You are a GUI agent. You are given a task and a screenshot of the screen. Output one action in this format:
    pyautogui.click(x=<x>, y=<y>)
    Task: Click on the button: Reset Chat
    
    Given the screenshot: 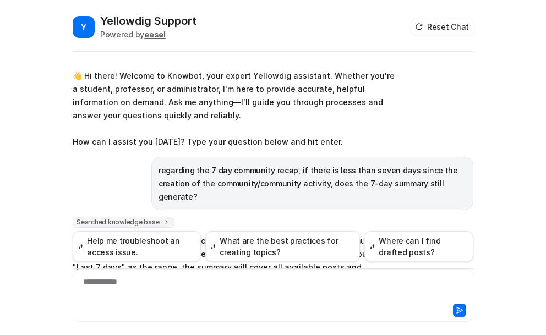 What is the action you would take?
    pyautogui.click(x=443, y=26)
    